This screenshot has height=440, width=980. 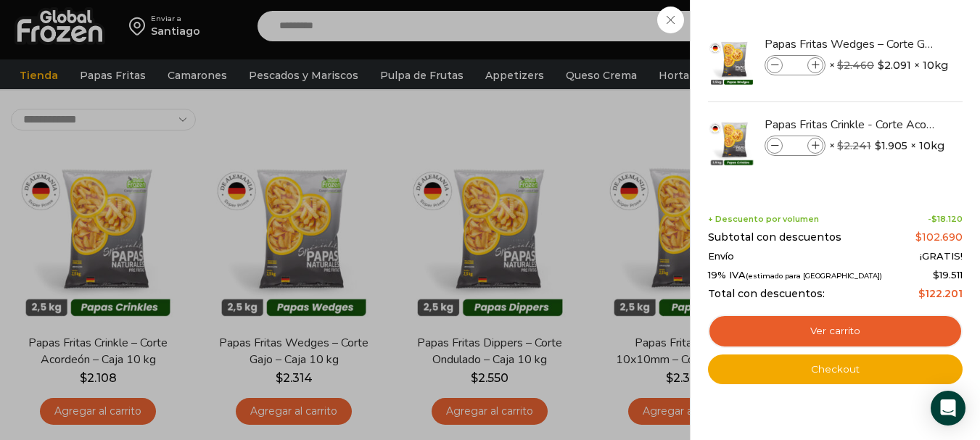 I want to click on bdi: 18.120, so click(x=947, y=219).